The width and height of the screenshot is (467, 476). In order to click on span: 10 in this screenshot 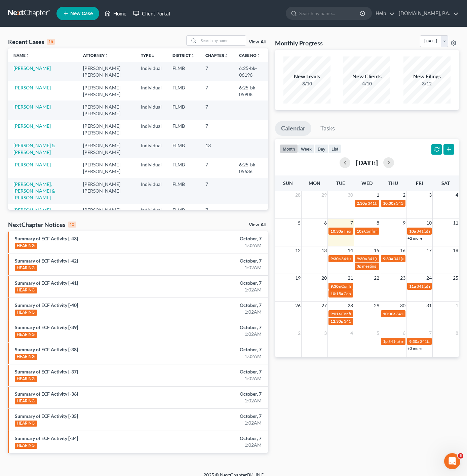, I will do `click(429, 223)`.